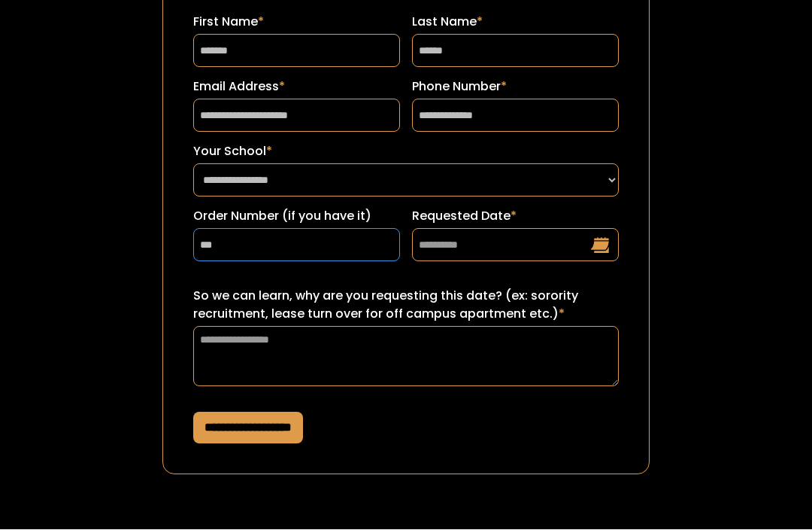 This screenshot has width=812, height=530. Describe the element at coordinates (296, 23) in the screenshot. I see `label: First Name` at that location.